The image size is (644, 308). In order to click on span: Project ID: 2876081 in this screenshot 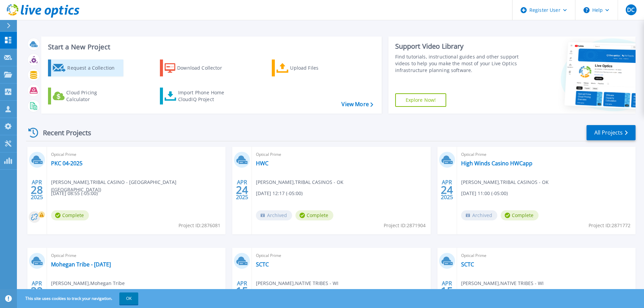, I will do `click(199, 225)`.